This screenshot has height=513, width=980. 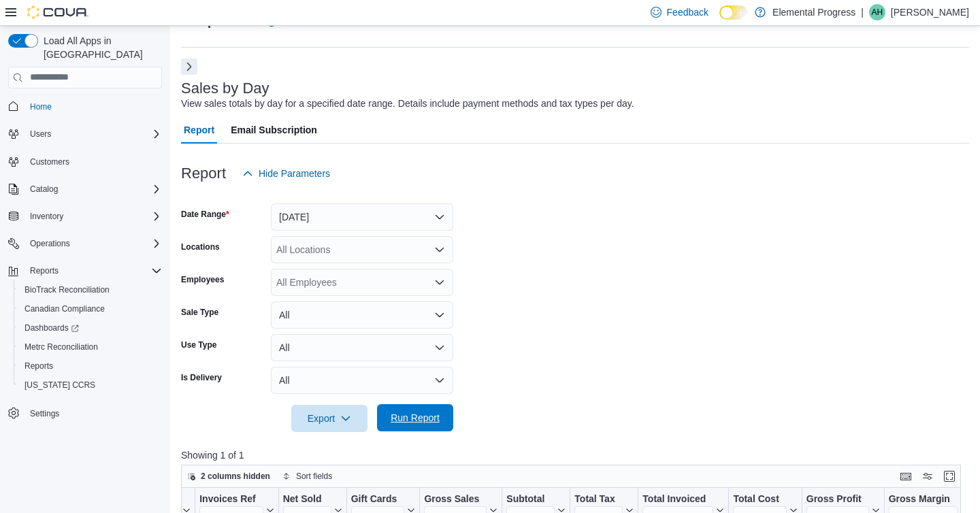 I want to click on button: Export, so click(x=330, y=418).